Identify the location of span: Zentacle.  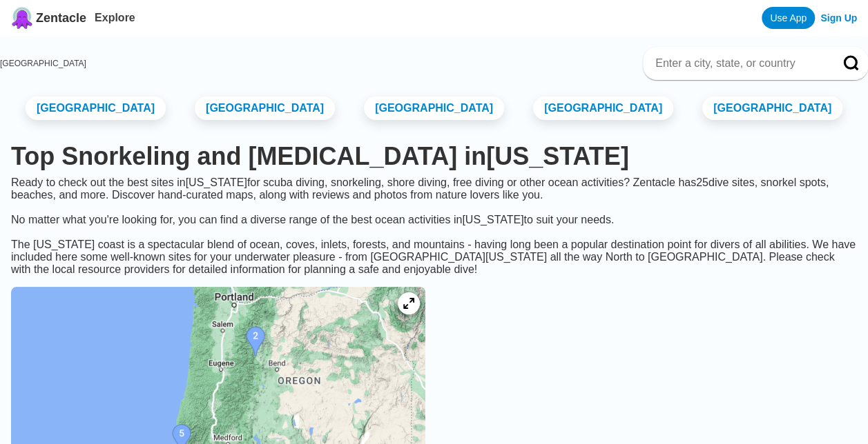
(61, 18).